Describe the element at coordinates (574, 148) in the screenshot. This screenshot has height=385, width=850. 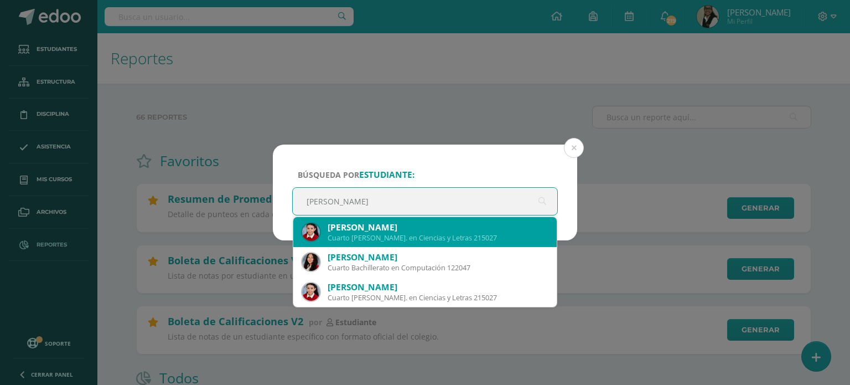
I see `button: Close (Esc)` at that location.